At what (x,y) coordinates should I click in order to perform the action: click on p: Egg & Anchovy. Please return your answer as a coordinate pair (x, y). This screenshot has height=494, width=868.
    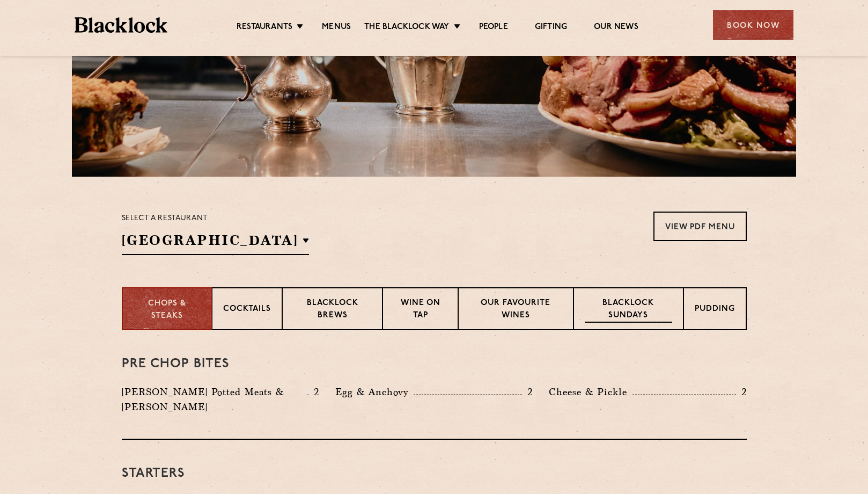
    Looking at the image, I should click on (375, 392).